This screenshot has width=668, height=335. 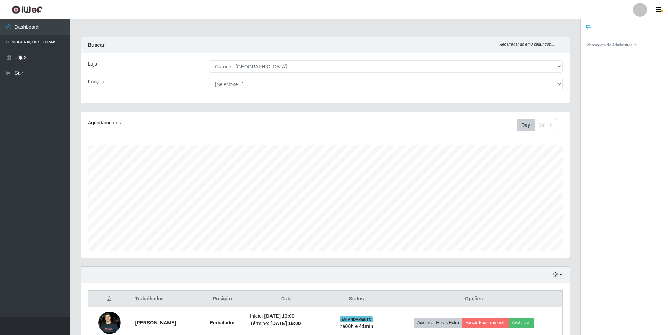 What do you see at coordinates (536, 125) in the screenshot?
I see `div: First group` at bounding box center [536, 125].